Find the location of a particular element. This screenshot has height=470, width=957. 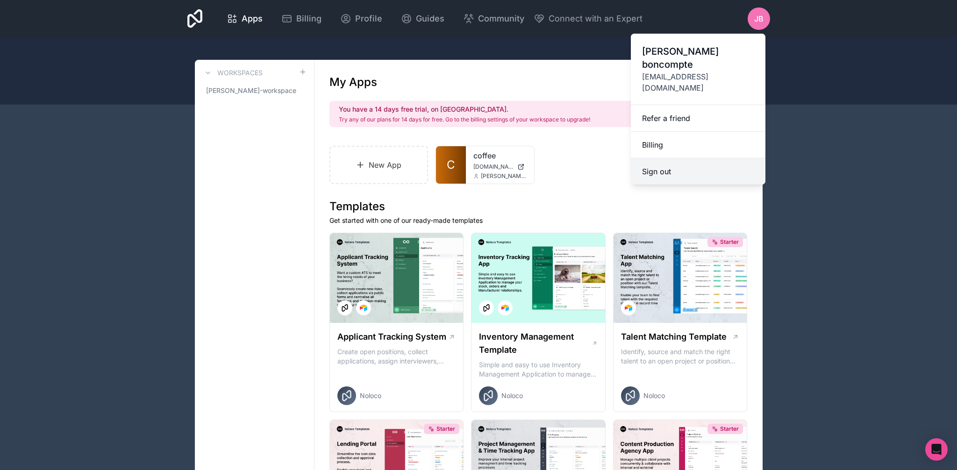

span: Community is located at coordinates (501, 19).